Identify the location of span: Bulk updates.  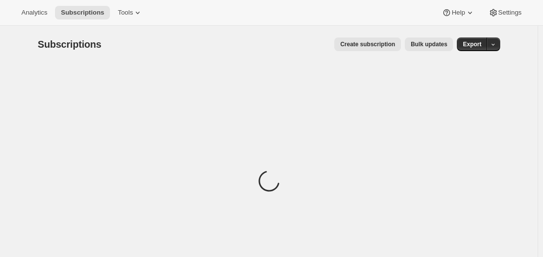
(429, 44).